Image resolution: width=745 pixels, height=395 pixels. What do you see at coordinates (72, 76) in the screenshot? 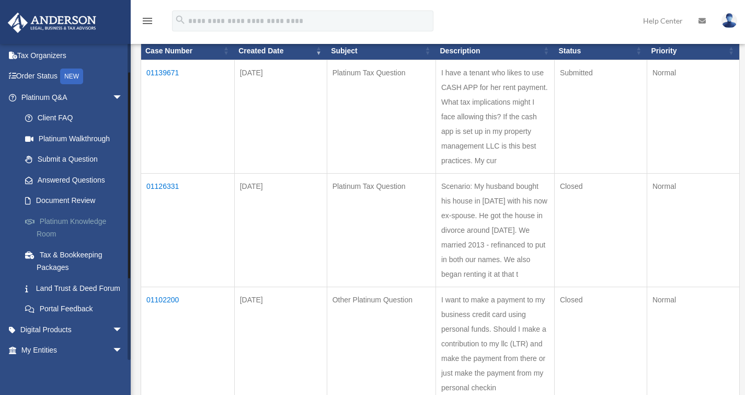
I see `div: NEW` at bounding box center [72, 76].